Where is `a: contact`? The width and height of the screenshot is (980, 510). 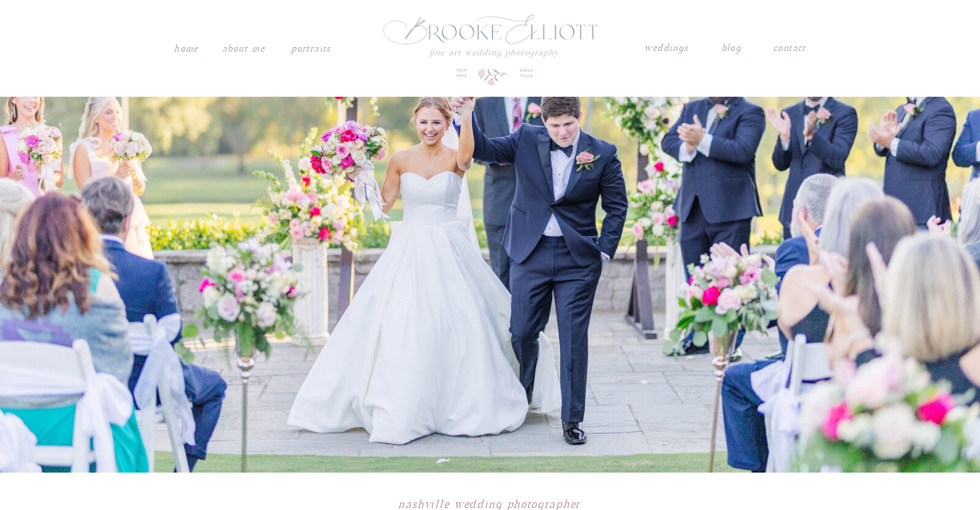
a: contact is located at coordinates (790, 47).